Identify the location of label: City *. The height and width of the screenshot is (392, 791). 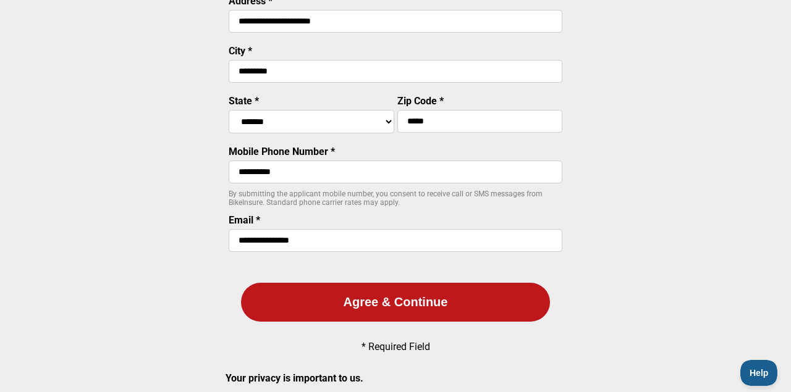
(240, 51).